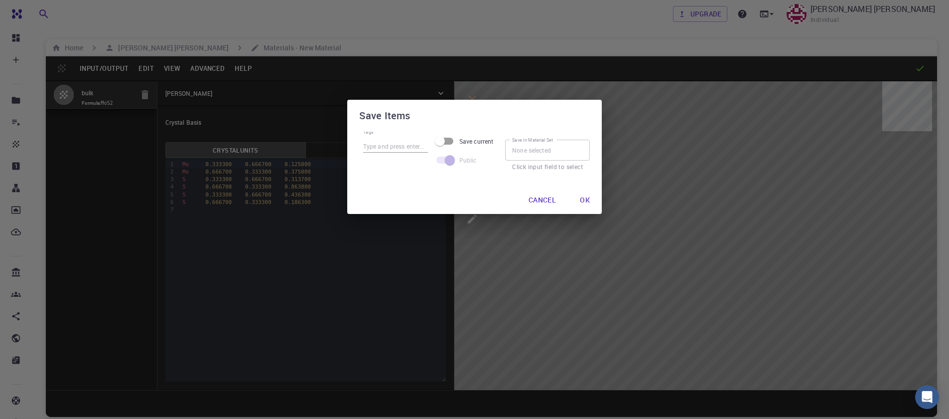 The width and height of the screenshot is (949, 419). What do you see at coordinates (368, 132) in the screenshot?
I see `label: Tags` at bounding box center [368, 132].